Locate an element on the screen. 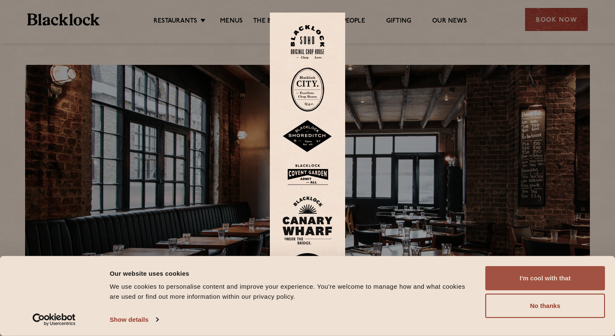 The height and width of the screenshot is (336, 615). button: I'm cool with that is located at coordinates (545, 278).